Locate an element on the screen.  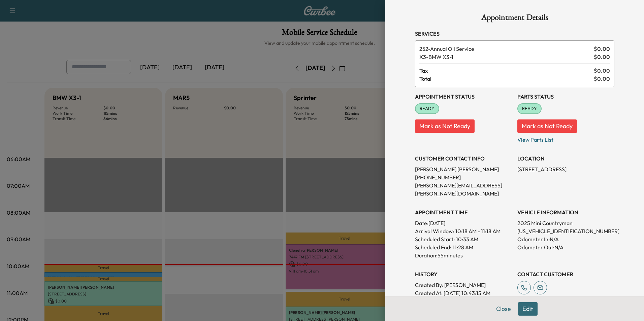
h3: Appointment Status is located at coordinates (463, 97).